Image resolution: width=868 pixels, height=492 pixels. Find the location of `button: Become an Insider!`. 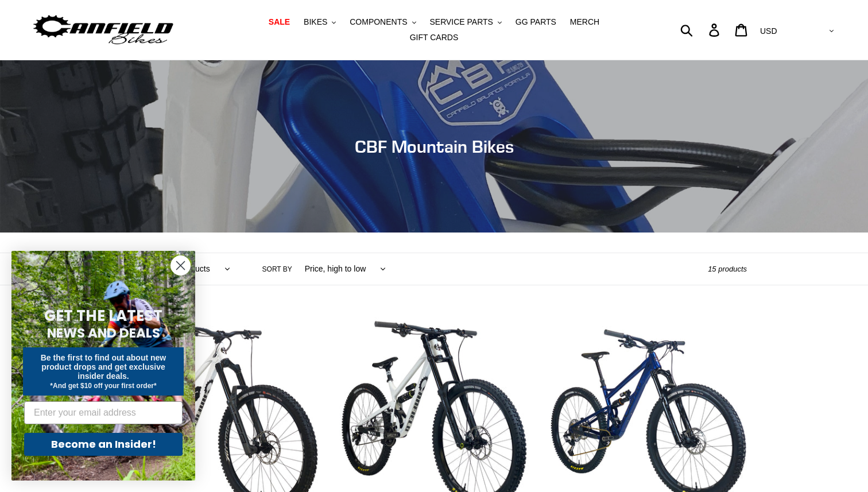

button: Become an Insider! is located at coordinates (103, 444).